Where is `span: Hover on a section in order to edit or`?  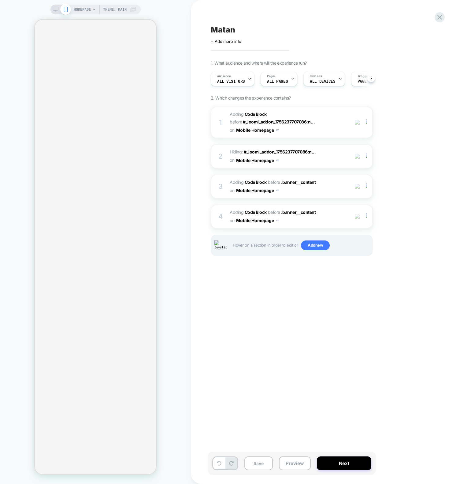
span: Hover on a section in order to edit or is located at coordinates (301, 245).